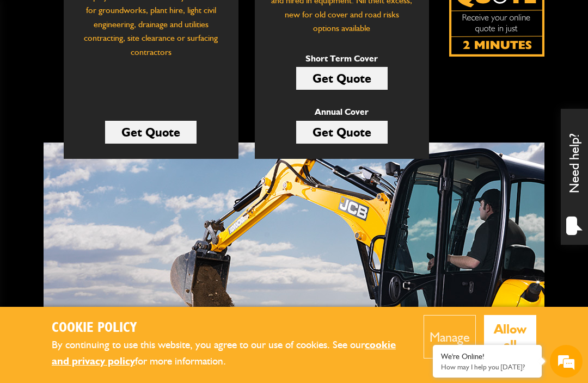 This screenshot has height=383, width=588. I want to click on input: Enter your email address, so click(106, 145).